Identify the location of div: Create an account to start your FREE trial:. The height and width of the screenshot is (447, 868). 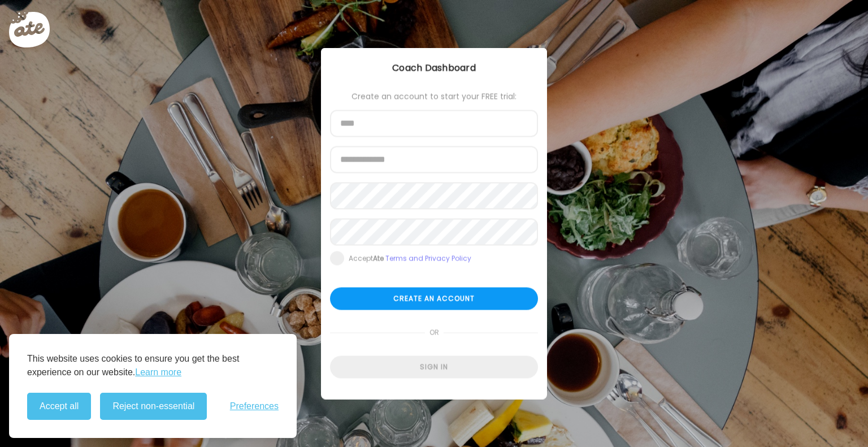
(434, 97).